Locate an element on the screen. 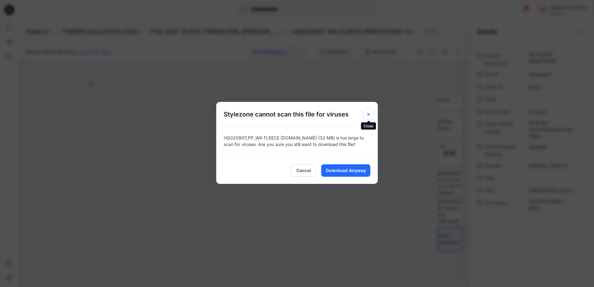 This screenshot has height=287, width=594. h5: Stylezone cannot scan this file for viruses is located at coordinates (286, 114).